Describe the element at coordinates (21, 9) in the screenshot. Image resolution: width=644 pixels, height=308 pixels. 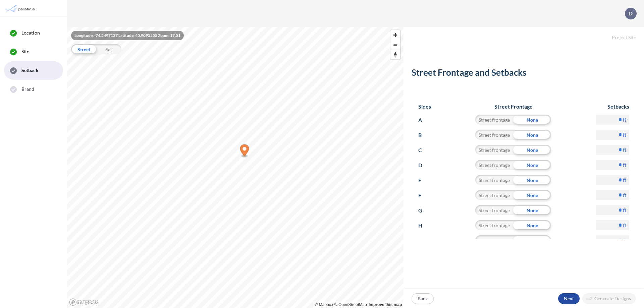
I see `img: Parafin` at that location.